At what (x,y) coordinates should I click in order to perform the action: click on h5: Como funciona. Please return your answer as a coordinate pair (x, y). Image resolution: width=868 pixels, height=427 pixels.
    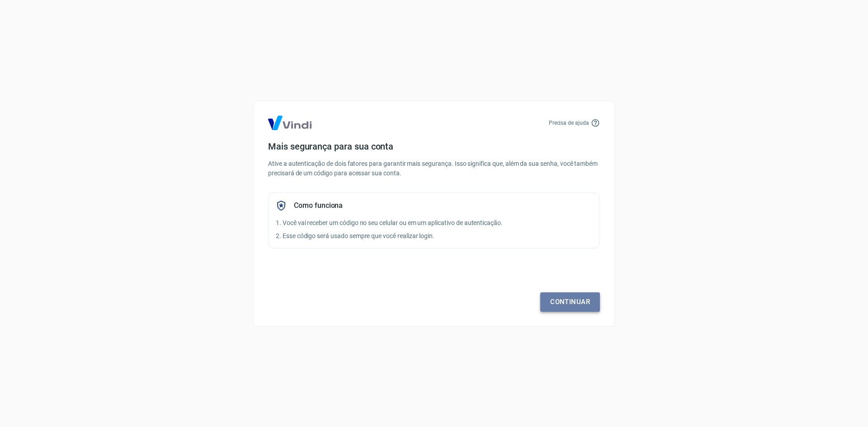
    Looking at the image, I should click on (318, 205).